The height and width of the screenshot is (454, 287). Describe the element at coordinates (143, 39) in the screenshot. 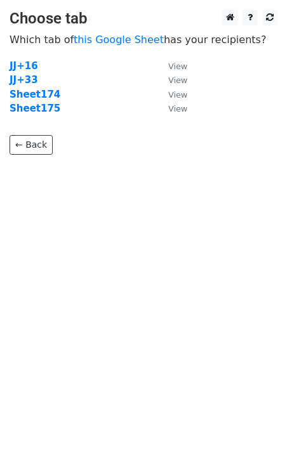

I see `p: Which tab of has your recipients?` at that location.